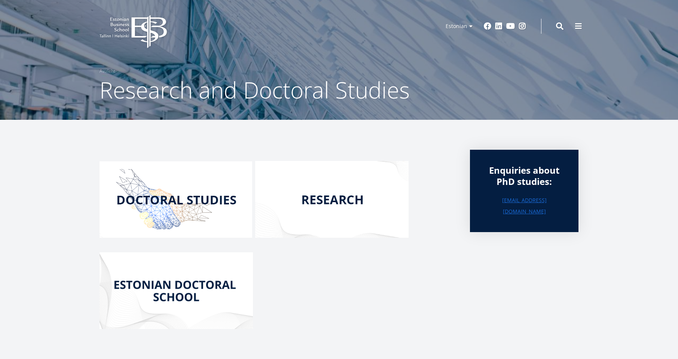 This screenshot has width=678, height=359. What do you see at coordinates (107, 71) in the screenshot?
I see `a: Avaleht` at bounding box center [107, 71].